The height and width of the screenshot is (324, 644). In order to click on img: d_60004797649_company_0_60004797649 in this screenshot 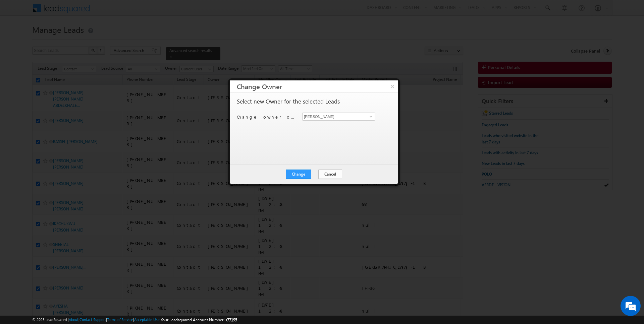, I will do `click(20, 40)`.